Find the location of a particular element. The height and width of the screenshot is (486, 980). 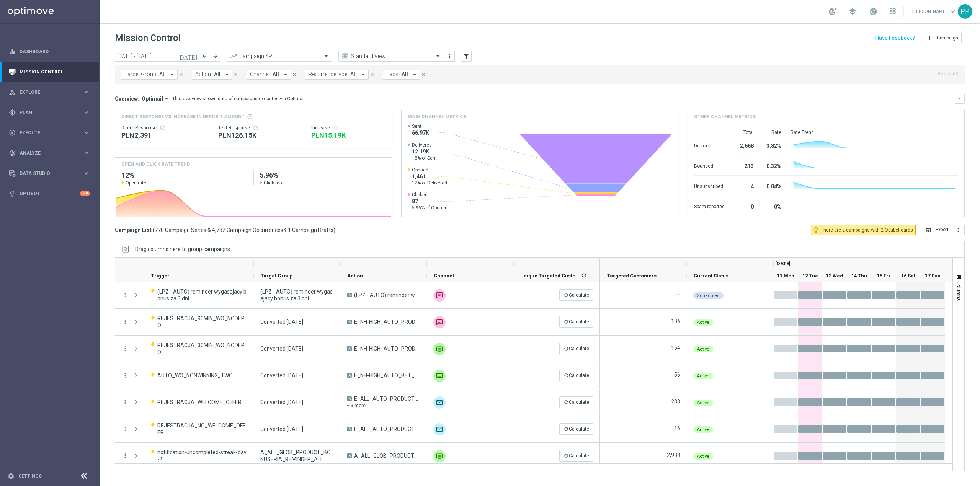

h2: 5.96% is located at coordinates (322, 175).